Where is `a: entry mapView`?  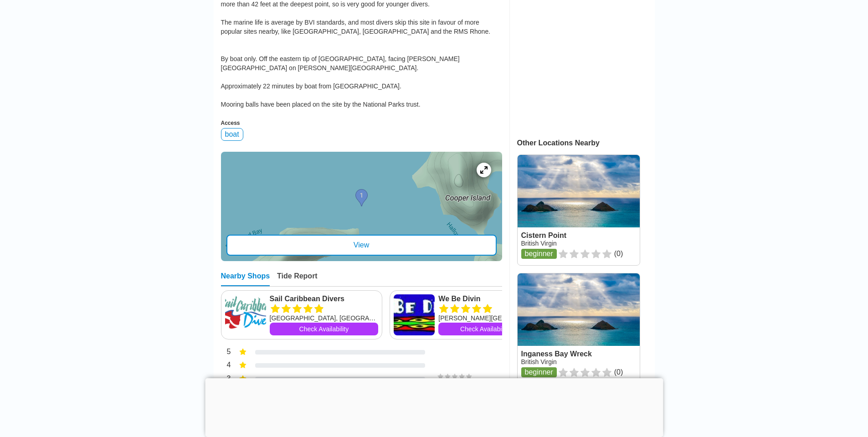 a: entry mapView is located at coordinates (361, 206).